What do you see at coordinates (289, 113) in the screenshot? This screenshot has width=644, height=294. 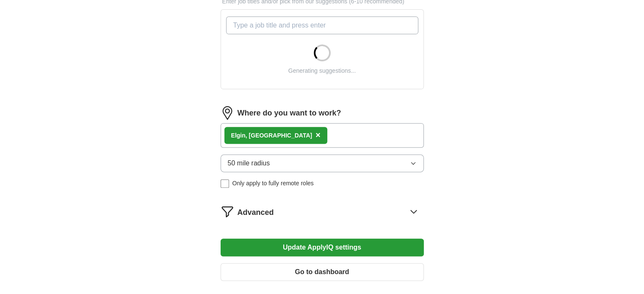 I see `label: Where do you want to work?` at bounding box center [289, 113].